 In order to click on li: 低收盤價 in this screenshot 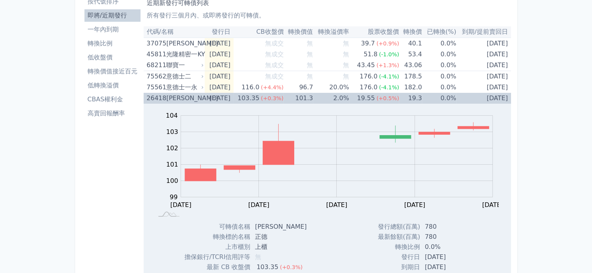, I will do `click(112, 58)`.